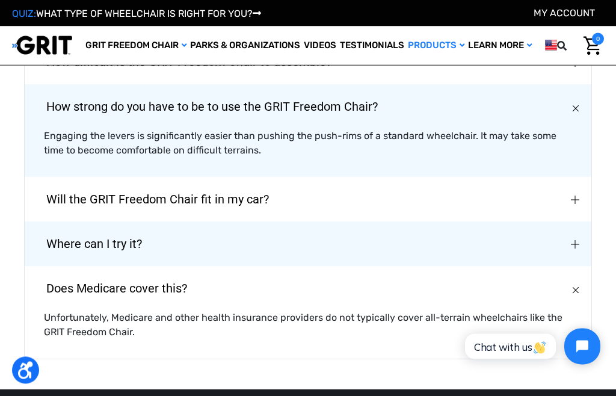 This screenshot has height=396, width=616. Describe the element at coordinates (575, 245) in the screenshot. I see `img: Where can I try it?` at that location.